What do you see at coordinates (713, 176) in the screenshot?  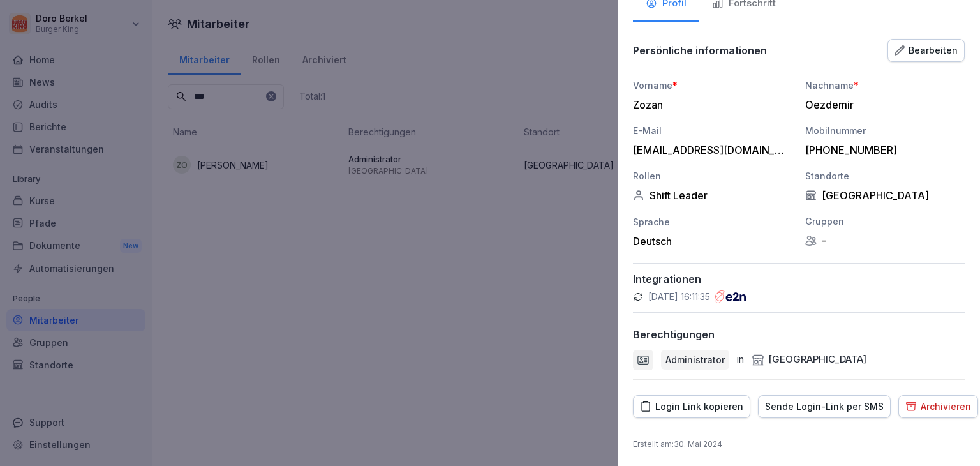 I see `div: Rollen` at bounding box center [713, 176].